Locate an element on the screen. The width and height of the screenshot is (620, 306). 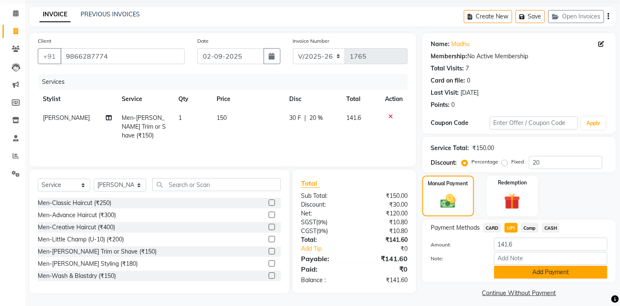
div: Balance : is located at coordinates (324, 280).